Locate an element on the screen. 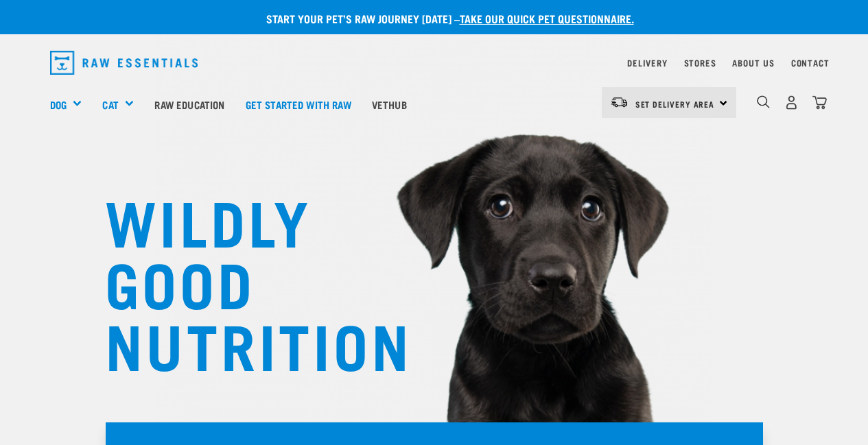  img: Raw Essentials Logo is located at coordinates (124, 63).